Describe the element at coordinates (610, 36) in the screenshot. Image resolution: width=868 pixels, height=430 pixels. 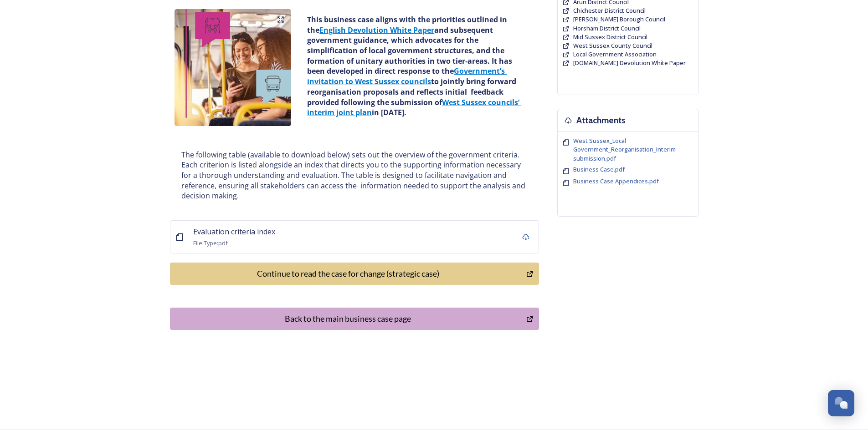
I see `span: Mid Sussex District Council` at that location.